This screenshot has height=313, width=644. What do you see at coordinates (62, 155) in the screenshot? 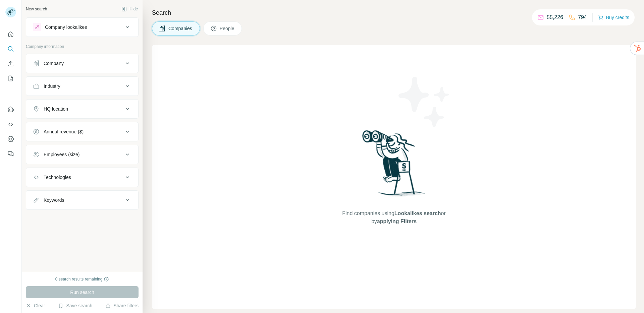
I see `div: Employees (size)` at bounding box center [62, 155].